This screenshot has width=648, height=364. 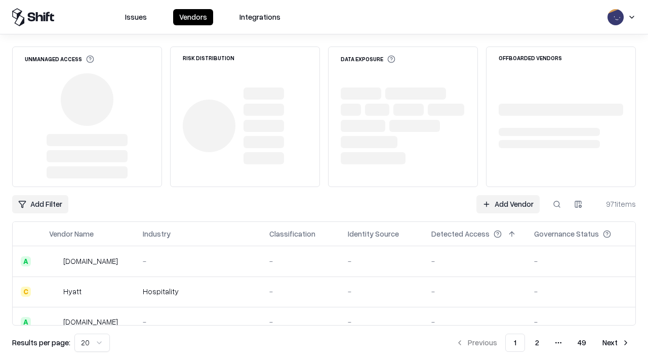 What do you see at coordinates (508, 205) in the screenshot?
I see `a: Add Vendor` at bounding box center [508, 205].